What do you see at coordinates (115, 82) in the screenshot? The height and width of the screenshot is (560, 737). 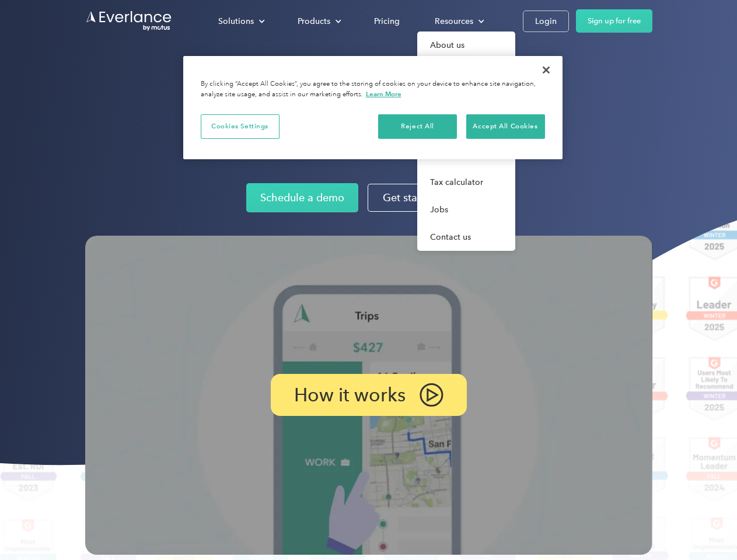 I see `input: Submit` at bounding box center [115, 82].